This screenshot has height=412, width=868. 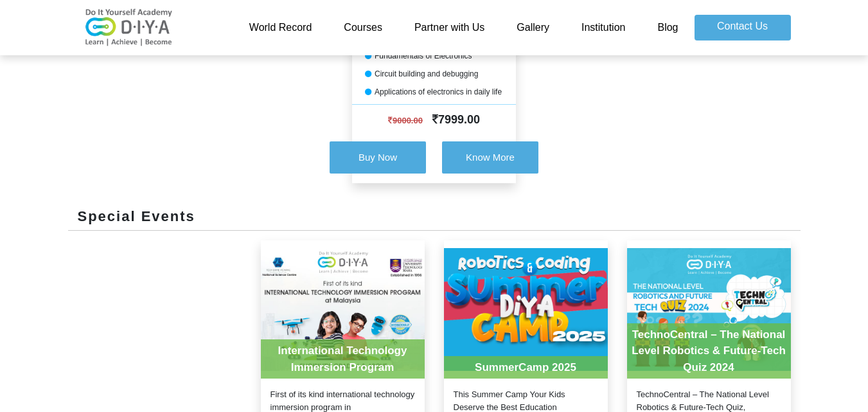 I want to click on a: Contact Us, so click(x=743, y=28).